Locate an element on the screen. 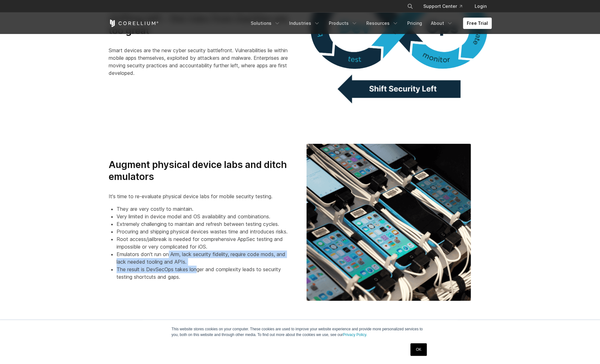 Image resolution: width=600 pixels, height=364 pixels. a: Free Trial is located at coordinates (477, 23).